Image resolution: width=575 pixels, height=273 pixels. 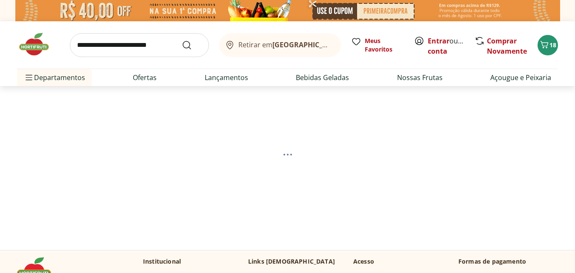 What do you see at coordinates (54, 77) in the screenshot?
I see `span: Departamentos` at bounding box center [54, 77].